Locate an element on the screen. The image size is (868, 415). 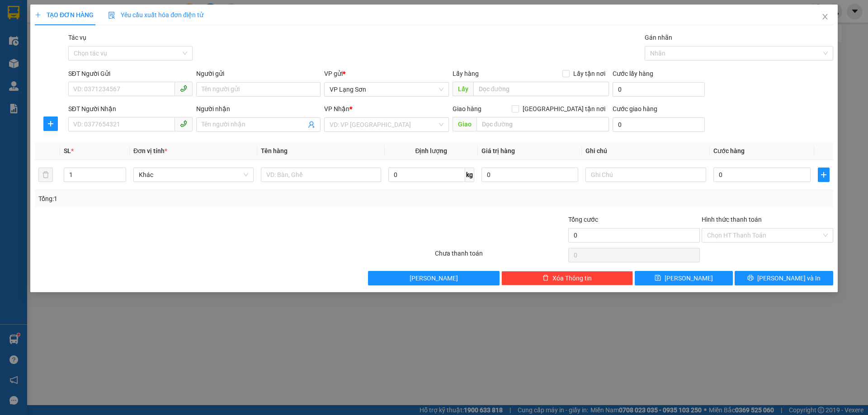
input: VD: Bàn, Ghế is located at coordinates (321, 175).